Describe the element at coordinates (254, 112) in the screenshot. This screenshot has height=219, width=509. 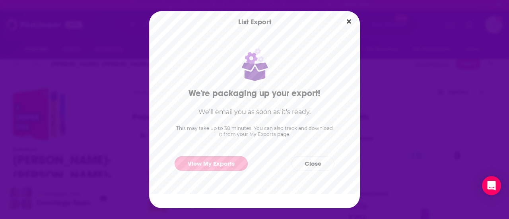
I see `h3: We'll email you as soon as it's ready.` at that location.